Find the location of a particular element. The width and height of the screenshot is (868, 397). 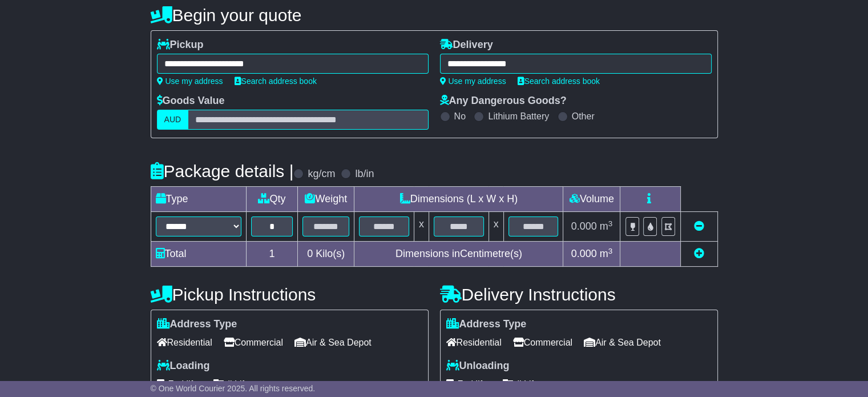

h4: Begin your quote is located at coordinates (434, 15).